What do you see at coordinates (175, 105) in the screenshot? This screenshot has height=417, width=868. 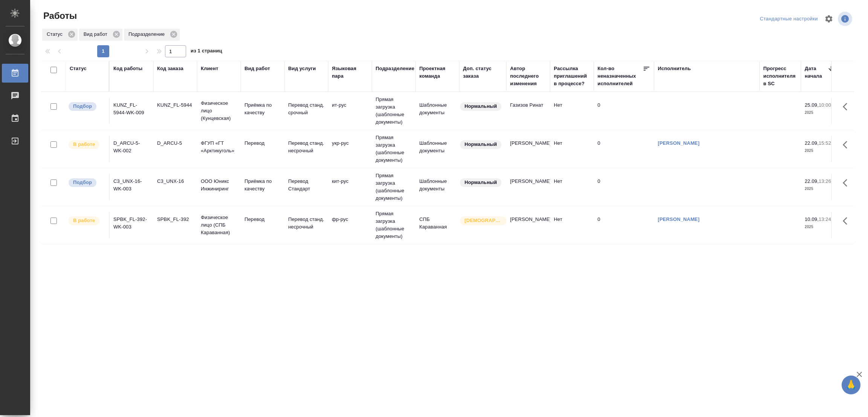 I see `div: KUNZ_FL-5944` at bounding box center [175, 105].